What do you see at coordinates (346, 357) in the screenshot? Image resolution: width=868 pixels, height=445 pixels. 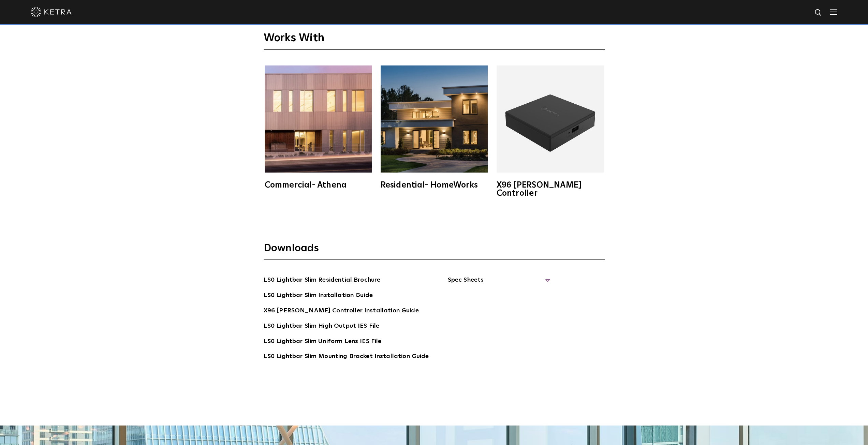 I see `a: LS0 Lightbar Slim Mounting Bracket Installation Guide` at bounding box center [346, 357].